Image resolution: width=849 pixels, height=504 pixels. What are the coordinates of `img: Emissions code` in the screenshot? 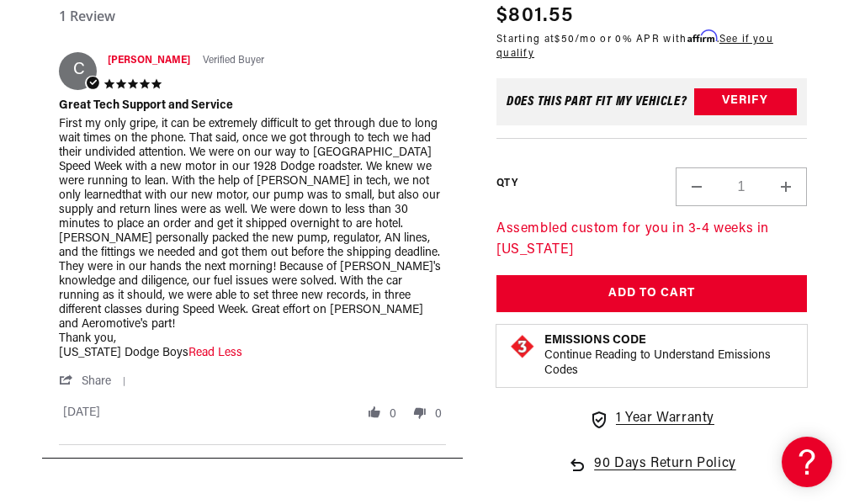 It's located at (523, 347).